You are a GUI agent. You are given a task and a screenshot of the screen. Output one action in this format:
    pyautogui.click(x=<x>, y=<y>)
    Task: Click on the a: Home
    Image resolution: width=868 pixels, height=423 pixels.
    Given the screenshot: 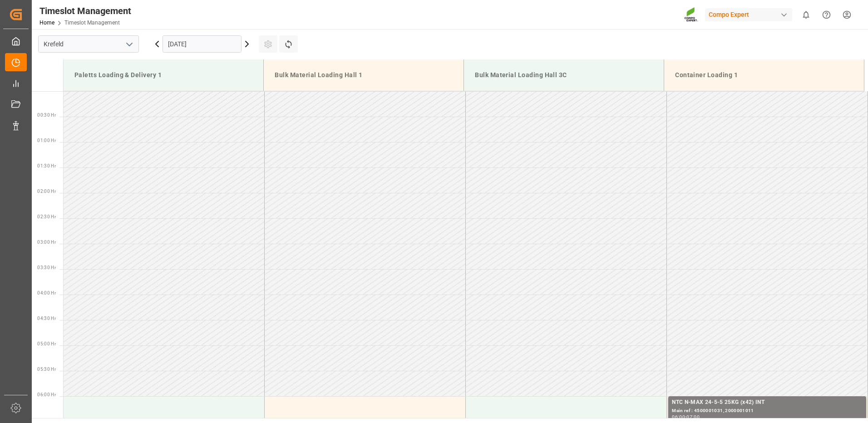 What is the action you would take?
    pyautogui.click(x=47, y=23)
    